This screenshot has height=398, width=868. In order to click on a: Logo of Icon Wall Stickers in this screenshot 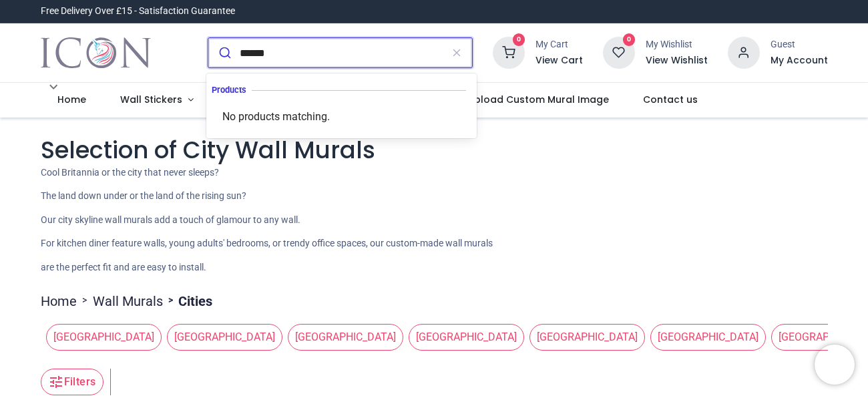, I will do `click(95, 53)`.